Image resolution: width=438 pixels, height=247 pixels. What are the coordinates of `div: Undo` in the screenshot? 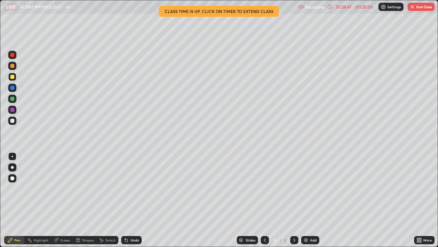 It's located at (135, 240).